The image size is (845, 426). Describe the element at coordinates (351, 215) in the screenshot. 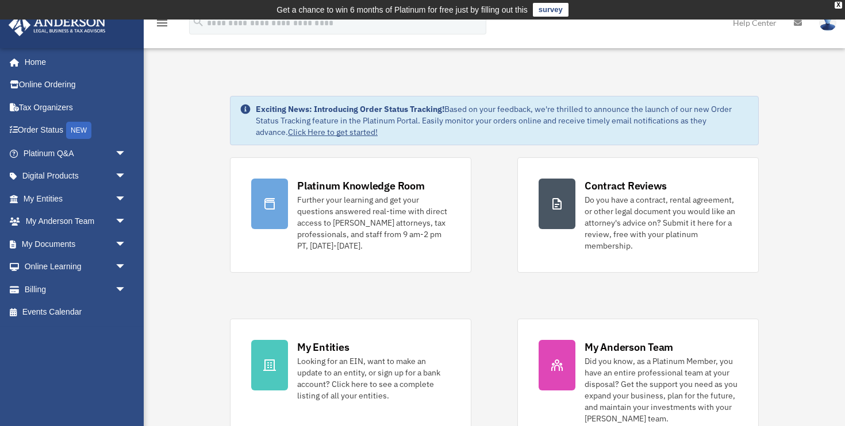

I see `a: Platinum Knowledge Room Further your learning and get your questions answered real-time with dire...` at that location.